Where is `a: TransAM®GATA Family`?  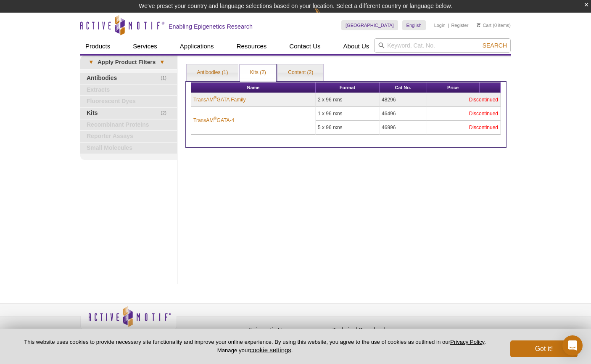
a: TransAM®GATA Family is located at coordinates (220, 100).